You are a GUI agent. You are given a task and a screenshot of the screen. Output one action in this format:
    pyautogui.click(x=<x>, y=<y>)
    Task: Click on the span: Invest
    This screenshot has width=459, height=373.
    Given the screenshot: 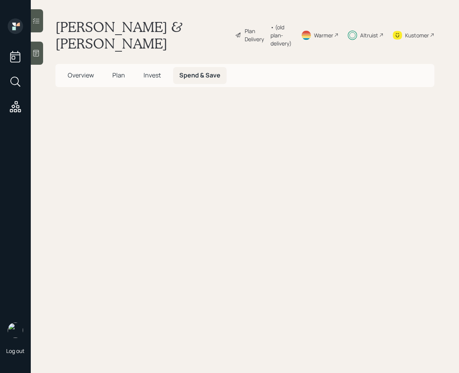 What is the action you would take?
    pyautogui.click(x=152, y=75)
    